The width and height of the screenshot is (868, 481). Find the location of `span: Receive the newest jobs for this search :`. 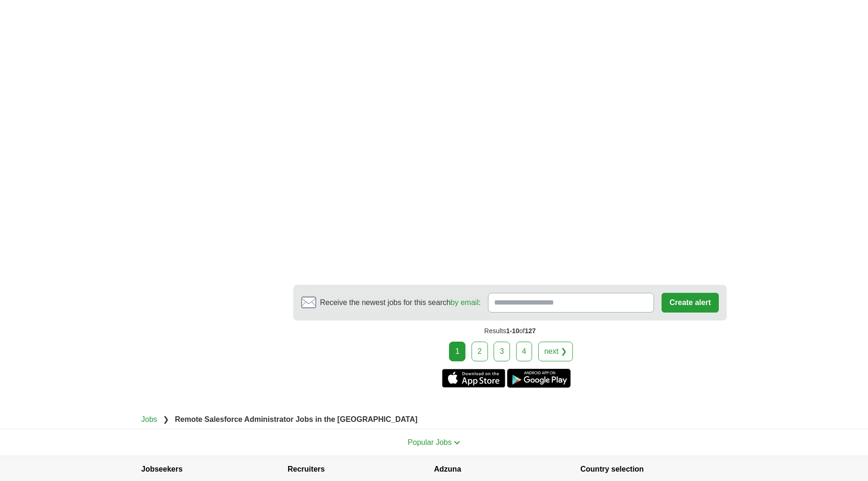

span: Receive the newest jobs for this search : is located at coordinates (400, 302).